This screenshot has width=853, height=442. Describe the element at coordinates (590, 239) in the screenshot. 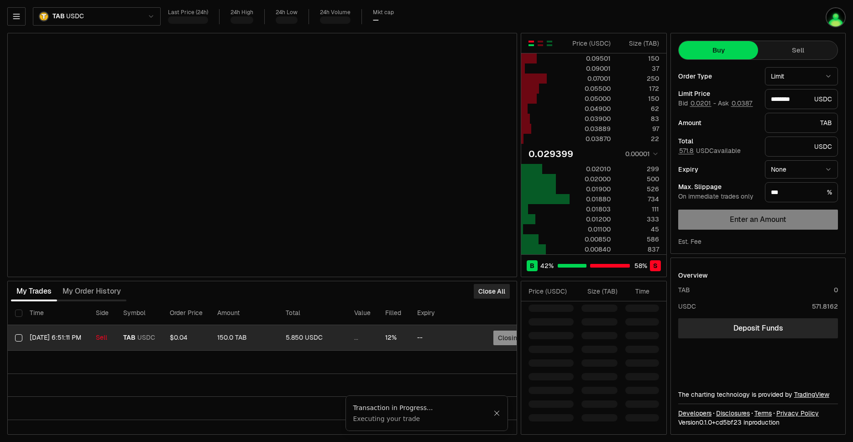

I see `div: 0.00850` at that location.